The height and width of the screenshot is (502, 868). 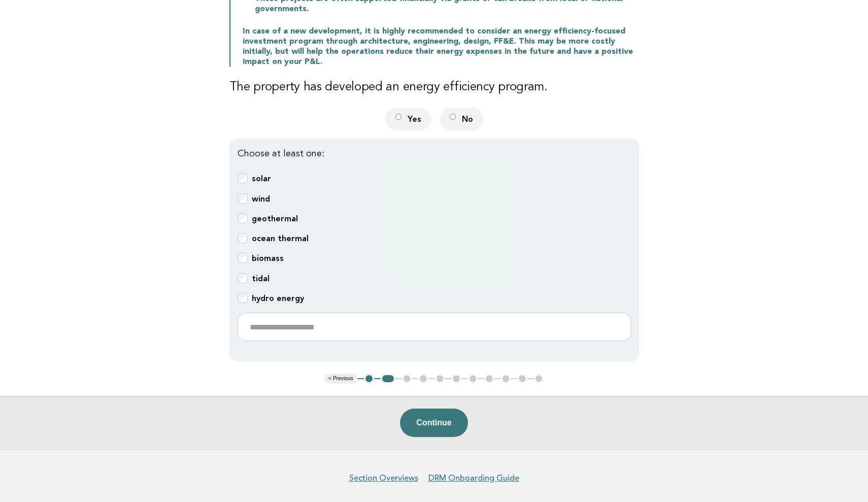 I want to click on b: ocean thermal, so click(x=280, y=238).